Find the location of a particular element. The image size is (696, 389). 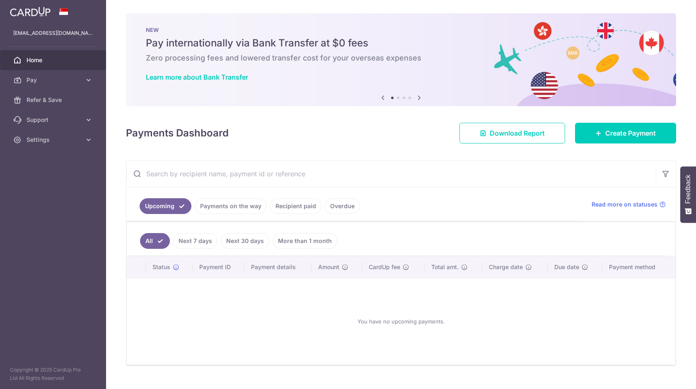

a: Download Report is located at coordinates (512, 133).